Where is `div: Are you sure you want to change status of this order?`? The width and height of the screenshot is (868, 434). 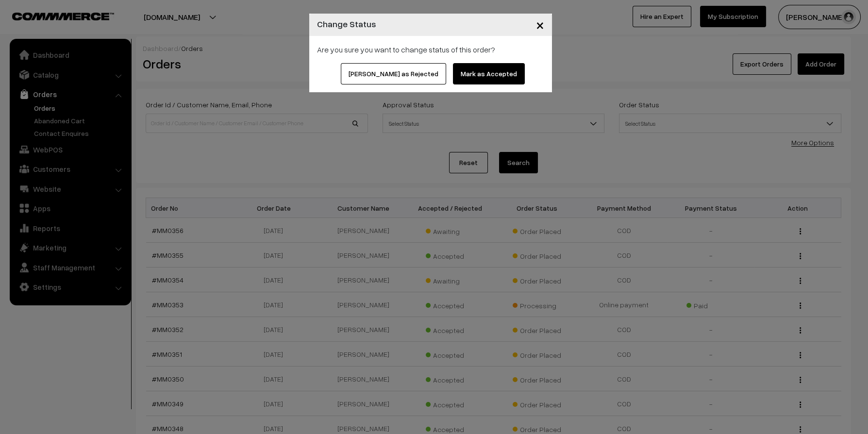 div: Are you sure you want to change status of this order? is located at coordinates (431, 49).